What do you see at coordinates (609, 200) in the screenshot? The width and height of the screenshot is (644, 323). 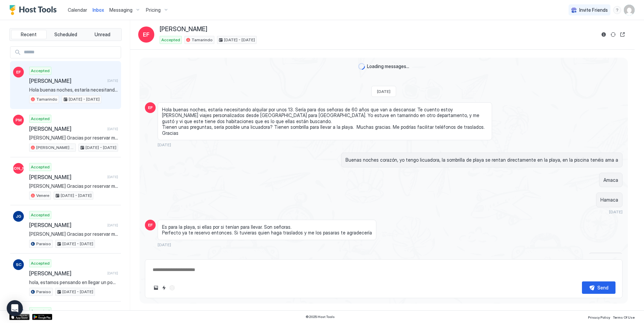 I see `span: Hamaca` at bounding box center [609, 200].